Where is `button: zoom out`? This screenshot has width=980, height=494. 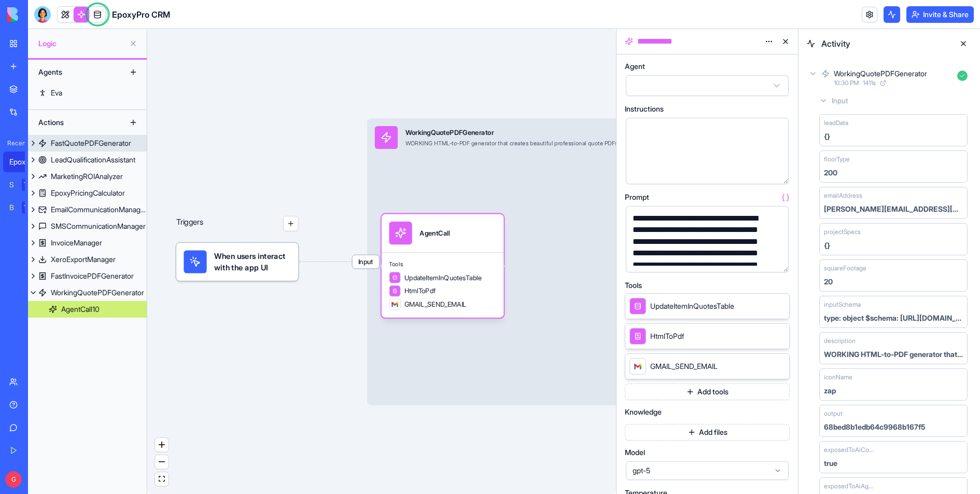 button: zoom out is located at coordinates (162, 461).